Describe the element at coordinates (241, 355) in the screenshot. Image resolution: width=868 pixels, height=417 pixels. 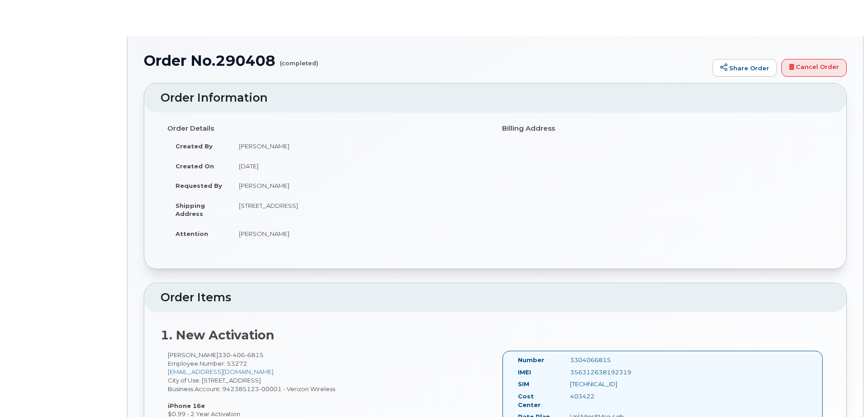
I see `span: 330` at that location.